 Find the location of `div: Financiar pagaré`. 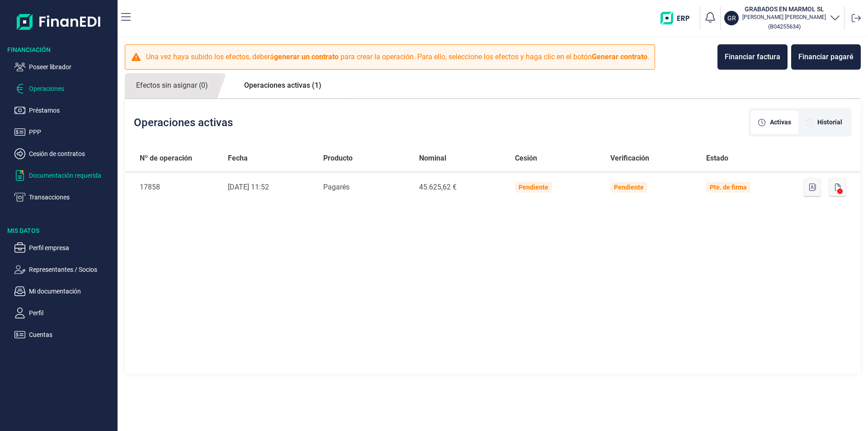

div: Financiar pagaré is located at coordinates (826, 57).